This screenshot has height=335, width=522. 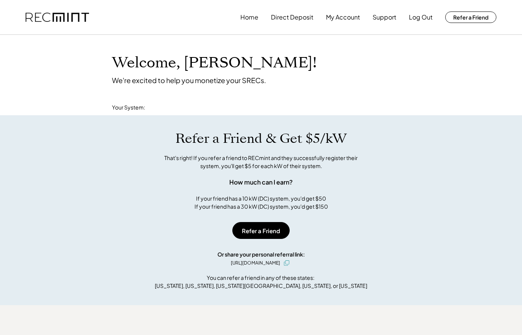 What do you see at coordinates (261, 202) in the screenshot?
I see `div: If your friend has a 10 kW (DC) system, you'd get $50 If your friend has a 30 kW (DC) system, you...` at bounding box center [261, 202].